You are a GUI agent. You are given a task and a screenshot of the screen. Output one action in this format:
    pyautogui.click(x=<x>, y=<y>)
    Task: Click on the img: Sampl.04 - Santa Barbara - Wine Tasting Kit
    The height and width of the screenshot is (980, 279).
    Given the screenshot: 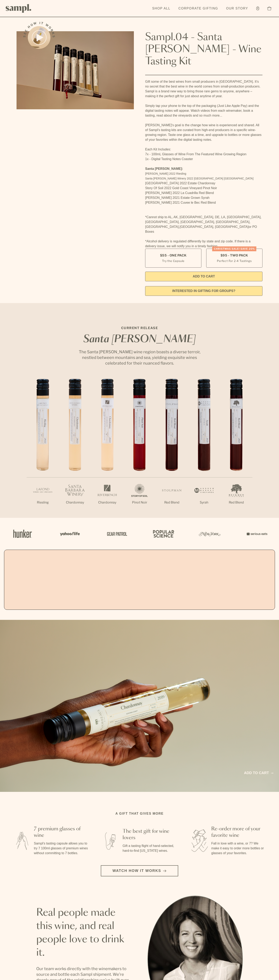 What is the action you would take?
    pyautogui.click(x=75, y=70)
    